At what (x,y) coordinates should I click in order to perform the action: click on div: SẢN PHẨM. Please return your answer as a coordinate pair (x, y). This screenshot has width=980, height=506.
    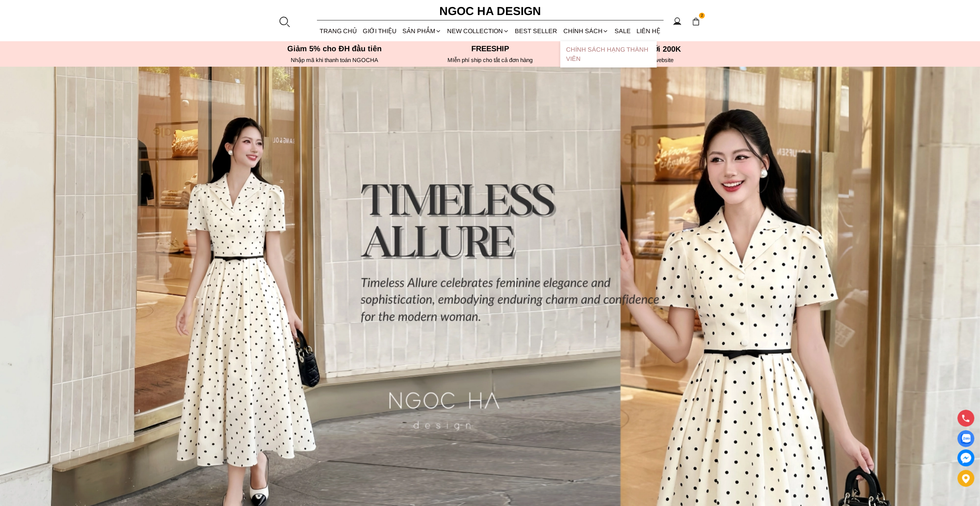
    Looking at the image, I should click on (422, 31).